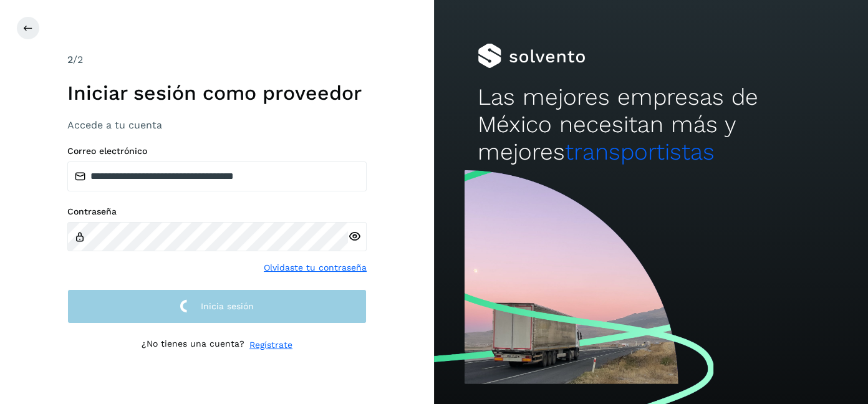 This screenshot has width=868, height=404. What do you see at coordinates (217, 306) in the screenshot?
I see `button: Inicia sesión` at bounding box center [217, 306].